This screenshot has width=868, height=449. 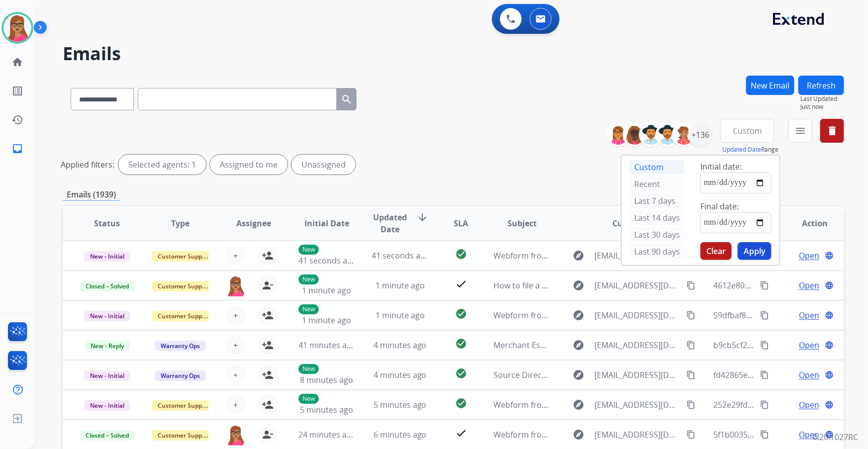 What do you see at coordinates (249, 165) in the screenshot?
I see `div: Assigned to me` at bounding box center [249, 165].